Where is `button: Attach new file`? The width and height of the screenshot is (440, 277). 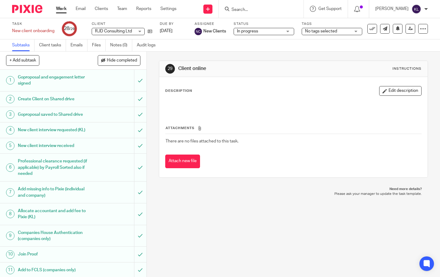
button: Attach new file is located at coordinates (182, 161).